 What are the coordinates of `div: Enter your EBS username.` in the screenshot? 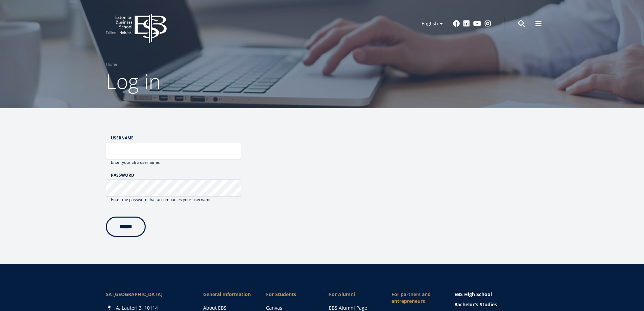 It's located at (173, 163).